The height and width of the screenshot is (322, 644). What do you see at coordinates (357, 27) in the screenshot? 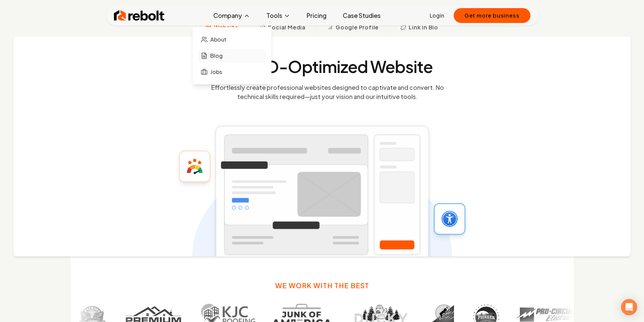
I see `span: Google Profile` at bounding box center [357, 27].